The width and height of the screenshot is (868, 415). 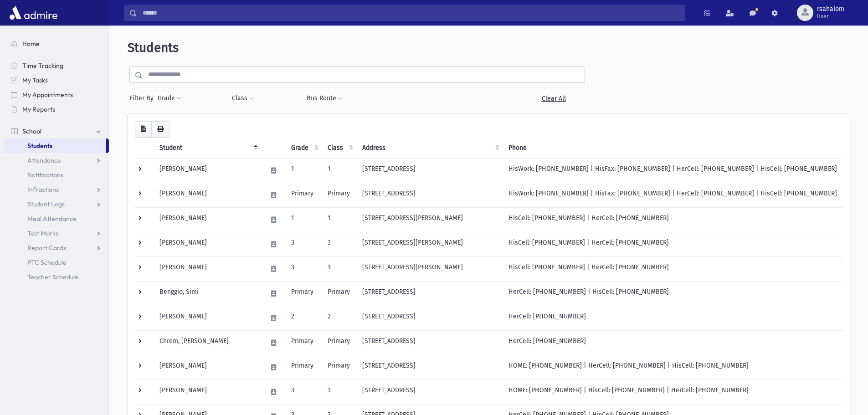 I want to click on a: Student Logs, so click(x=56, y=204).